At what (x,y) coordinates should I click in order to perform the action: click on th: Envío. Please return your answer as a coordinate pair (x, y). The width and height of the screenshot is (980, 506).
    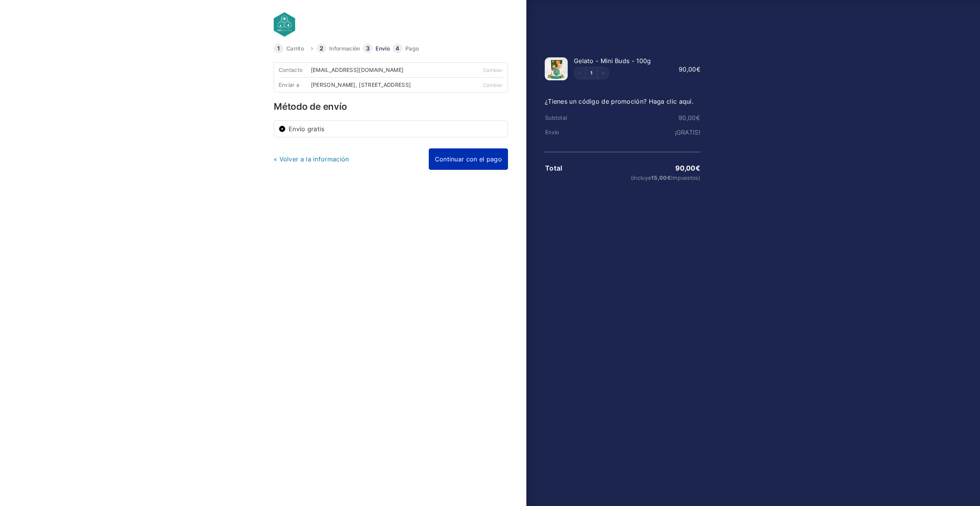
    Looking at the image, I should click on (571, 132).